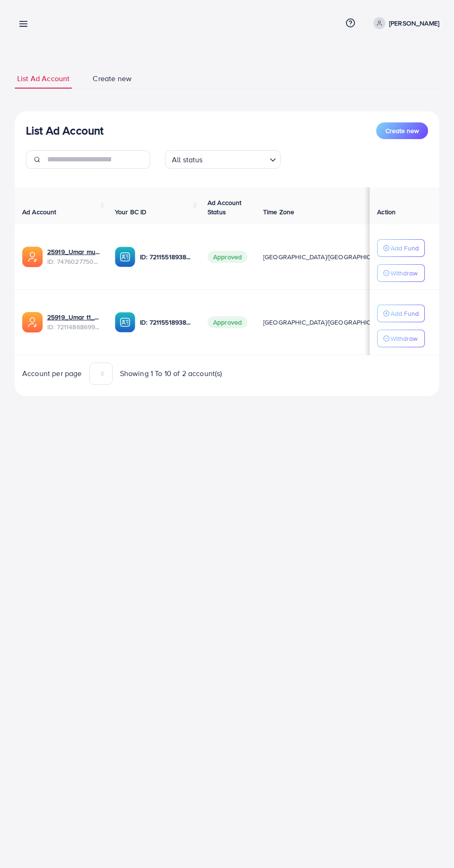  I want to click on span: Your BC ID, so click(131, 212).